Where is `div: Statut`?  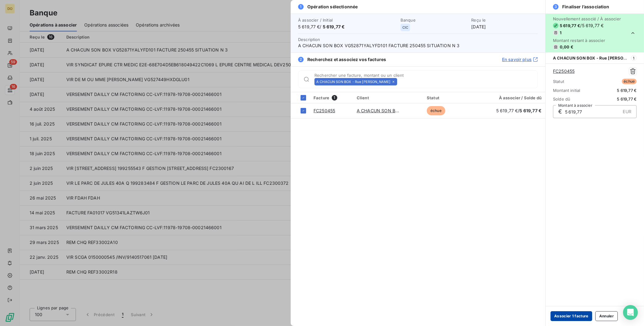 div: Statut is located at coordinates (449, 98).